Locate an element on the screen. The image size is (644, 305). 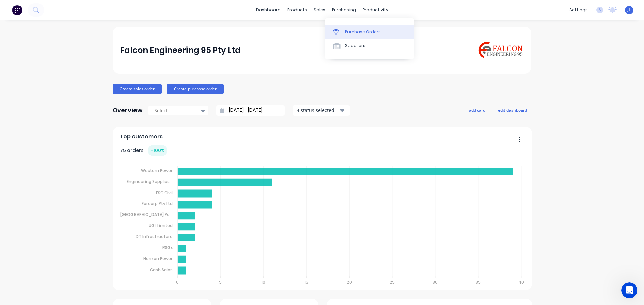
button: Create purchase order is located at coordinates (195, 89).